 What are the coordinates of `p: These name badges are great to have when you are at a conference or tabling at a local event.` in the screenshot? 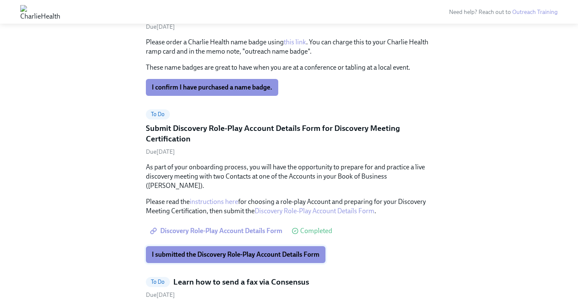 It's located at (289, 67).